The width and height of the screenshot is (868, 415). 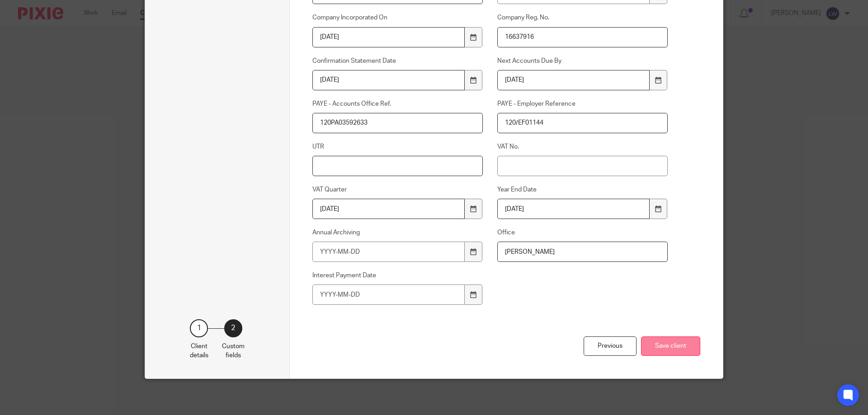 What do you see at coordinates (398, 147) in the screenshot?
I see `label: UTR` at bounding box center [398, 147].